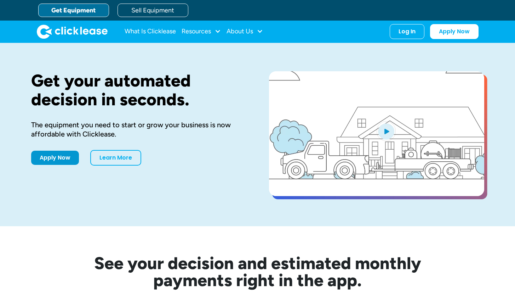  Describe the element at coordinates (72, 32) in the screenshot. I see `a: home` at that location.